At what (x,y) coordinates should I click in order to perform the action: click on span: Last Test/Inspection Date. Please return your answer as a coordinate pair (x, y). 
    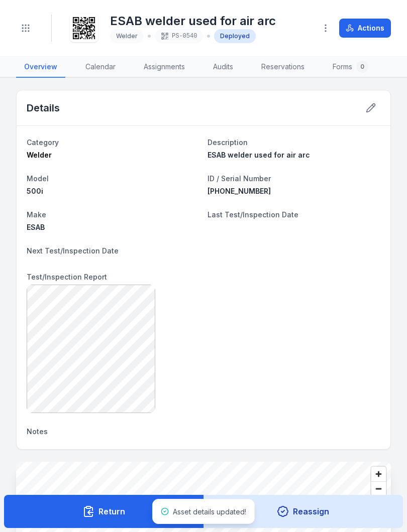
    Looking at the image, I should click on (252, 214).